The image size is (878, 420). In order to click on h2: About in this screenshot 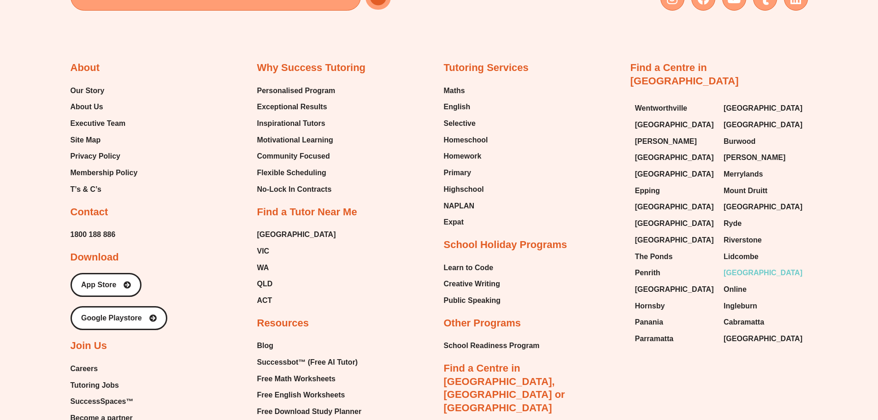, I will do `click(85, 68)`.